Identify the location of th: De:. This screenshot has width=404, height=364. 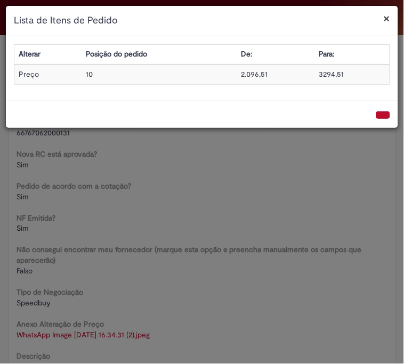
(276, 54).